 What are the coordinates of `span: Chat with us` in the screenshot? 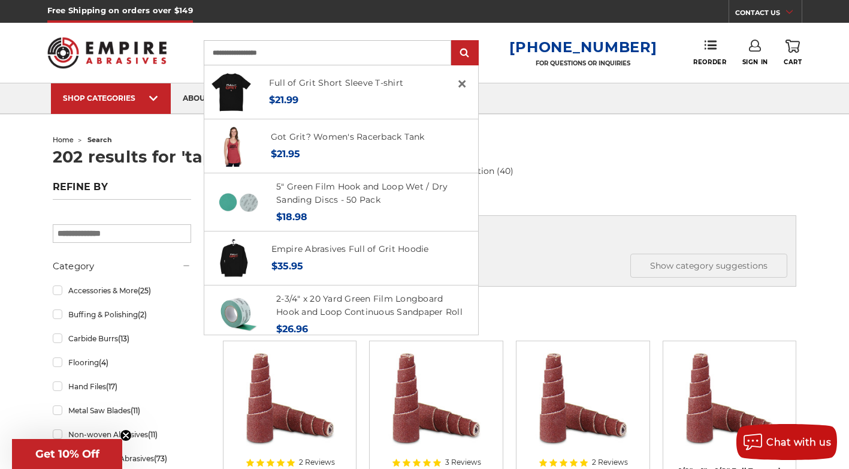 It's located at (799, 442).